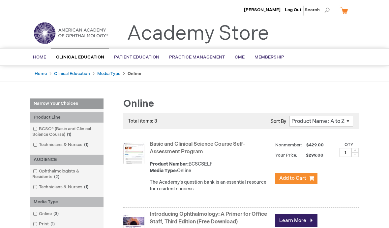 The height and width of the screenshot is (228, 389). I want to click on div: The Academy's question bank is an essential resource for resident success., so click(211, 185).